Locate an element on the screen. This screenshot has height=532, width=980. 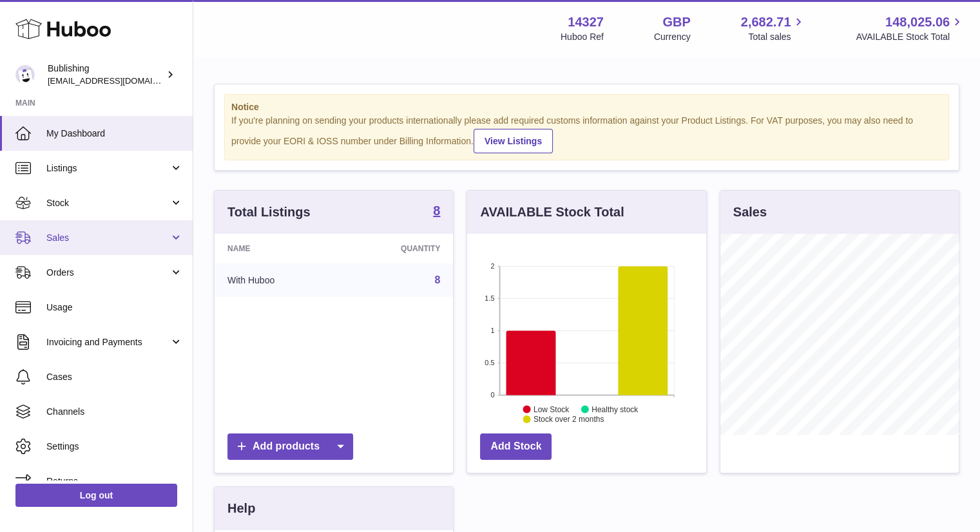
a: Log out is located at coordinates (96, 495).